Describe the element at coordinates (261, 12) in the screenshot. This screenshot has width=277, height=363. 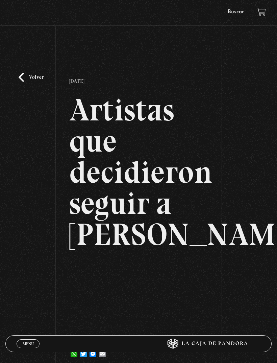
I see `a: View your shopping cart` at that location.